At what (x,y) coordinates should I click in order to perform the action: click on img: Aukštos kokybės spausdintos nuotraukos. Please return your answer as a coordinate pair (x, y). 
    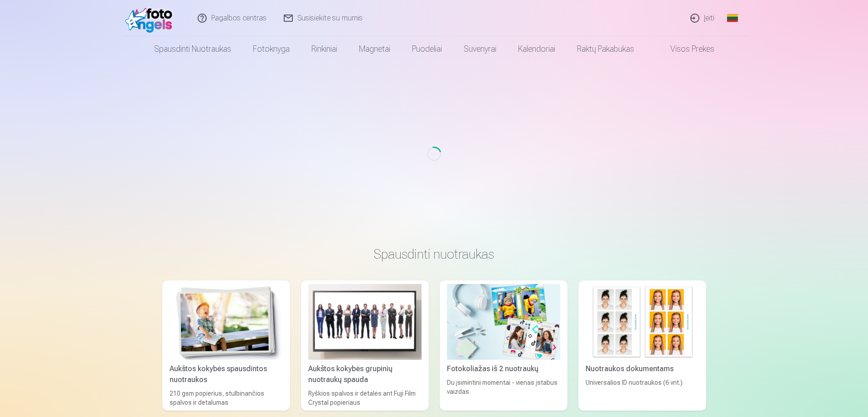
    Looking at the image, I should click on (226, 322).